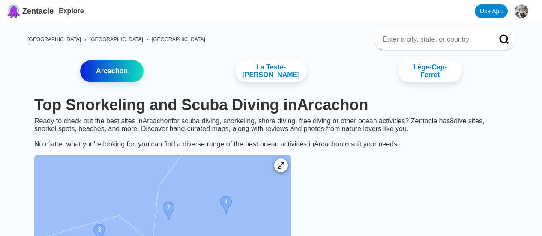 This screenshot has height=236, width=542. I want to click on button: Emma Hawkins, so click(523, 11).